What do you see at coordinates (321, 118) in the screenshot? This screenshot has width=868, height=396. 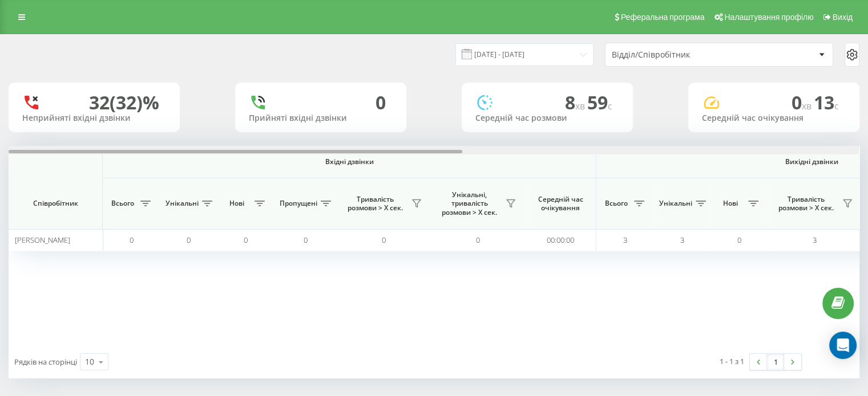 I see `div: Прийняті вхідні дзвінки` at bounding box center [321, 118].